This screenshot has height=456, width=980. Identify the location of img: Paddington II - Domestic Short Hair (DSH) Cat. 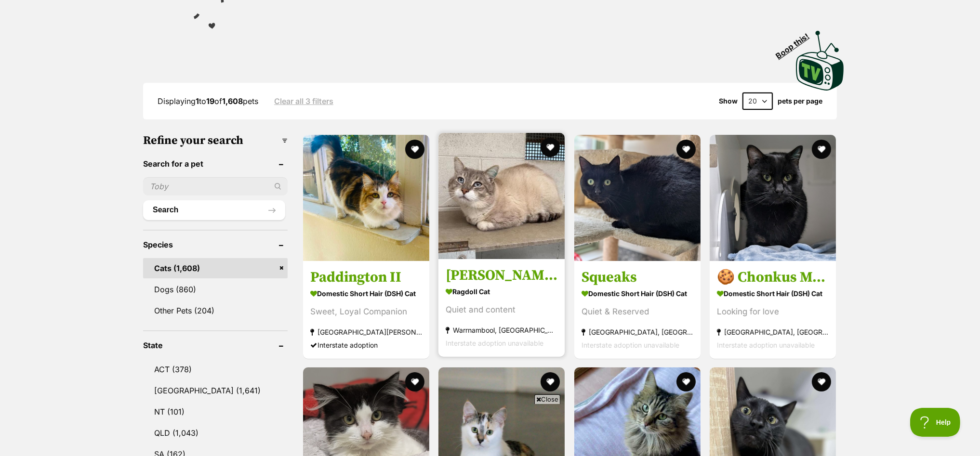
(367, 198).